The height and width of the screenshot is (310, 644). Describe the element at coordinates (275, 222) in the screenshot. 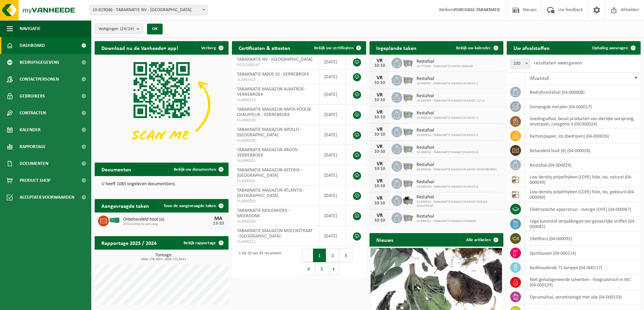

I see `span: VLA900204` at that location.